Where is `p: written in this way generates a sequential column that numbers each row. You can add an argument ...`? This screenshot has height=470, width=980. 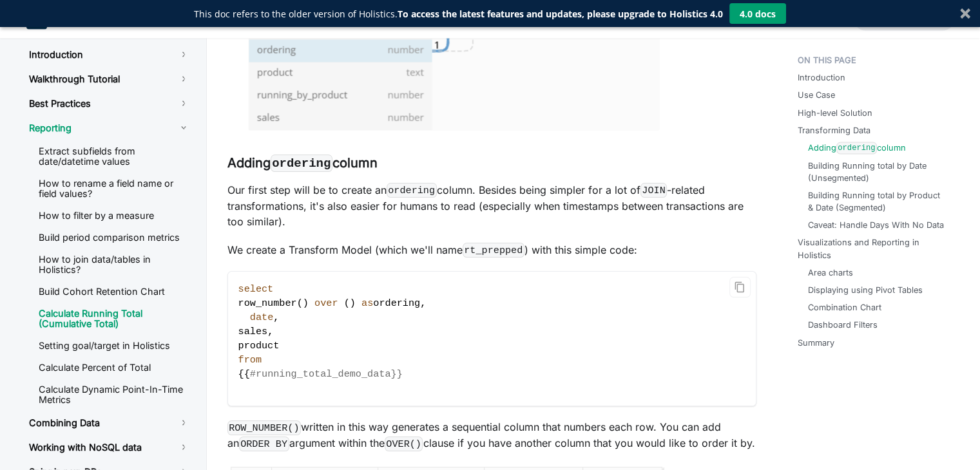
p: written in this way generates a sequential column that numbers each row. You can add an argument ... is located at coordinates (492, 435).